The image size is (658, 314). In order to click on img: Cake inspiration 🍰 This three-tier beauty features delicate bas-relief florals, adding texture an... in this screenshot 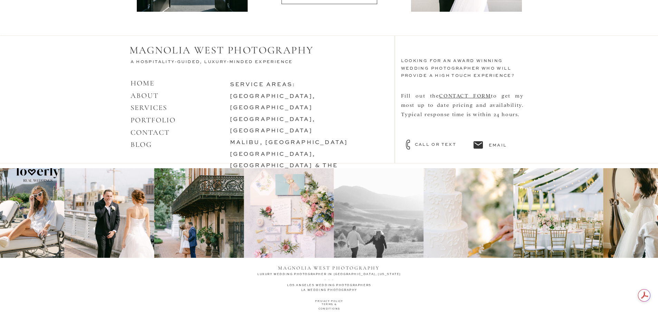, I will do `click(468, 213)`.